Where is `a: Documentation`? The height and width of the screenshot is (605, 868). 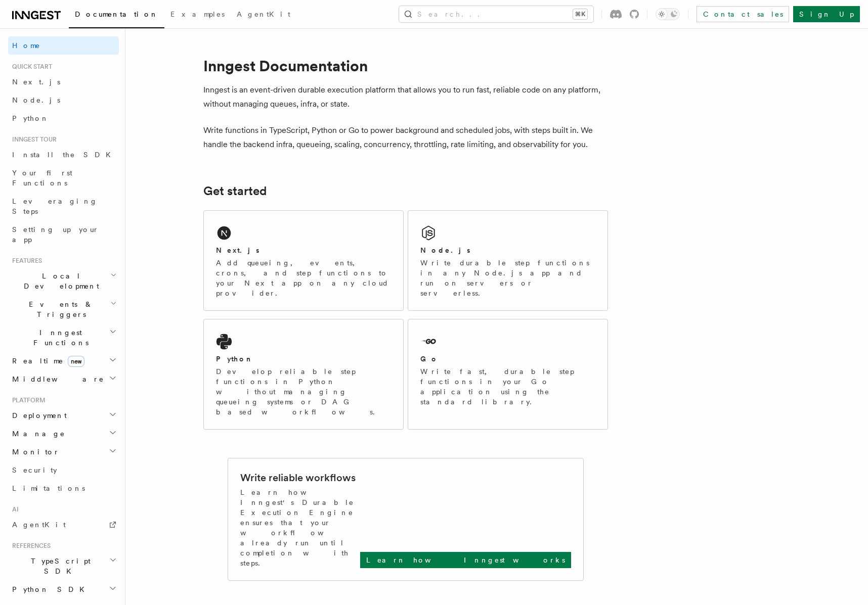 a: Documentation is located at coordinates (116, 16).